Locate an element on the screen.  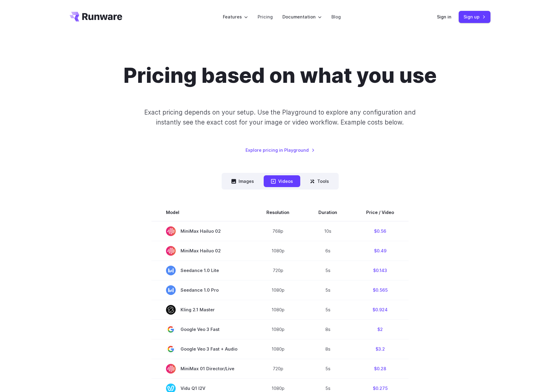
th: Model is located at coordinates (202, 213).